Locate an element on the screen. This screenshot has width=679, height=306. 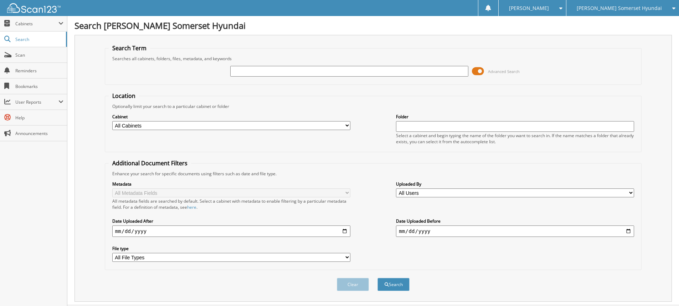
span: Scan is located at coordinates (39, 55).